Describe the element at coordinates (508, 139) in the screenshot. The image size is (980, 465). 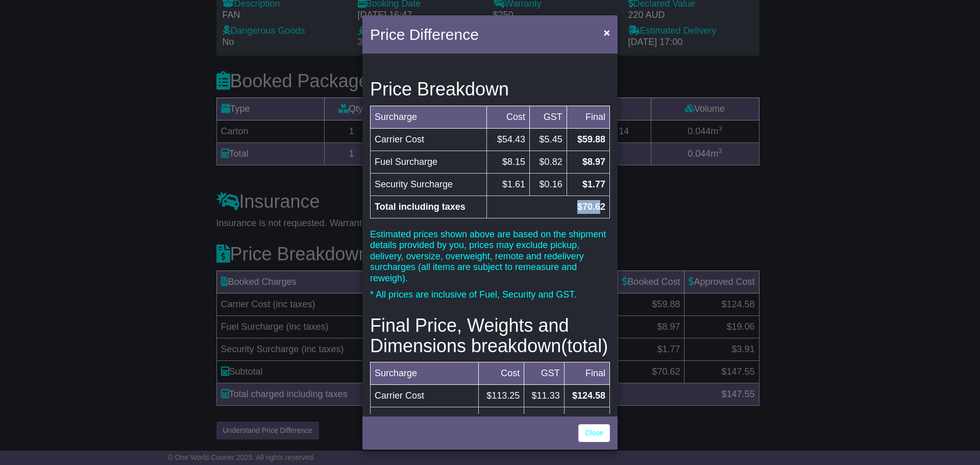
I see `td: $54.43` at that location.